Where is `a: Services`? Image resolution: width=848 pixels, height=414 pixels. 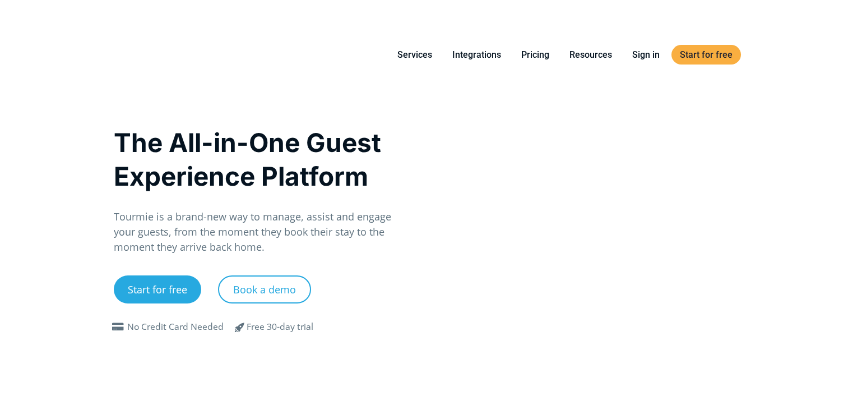
a: Services is located at coordinates (415, 54).